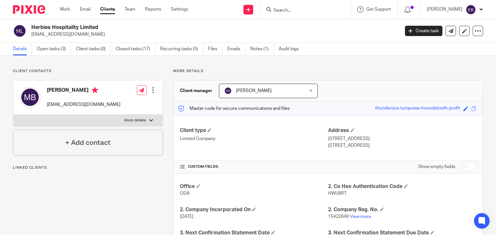 This screenshot has width=496, height=235. What do you see at coordinates (185, 194) in the screenshot?
I see `span: ODA` at bounding box center [185, 194].